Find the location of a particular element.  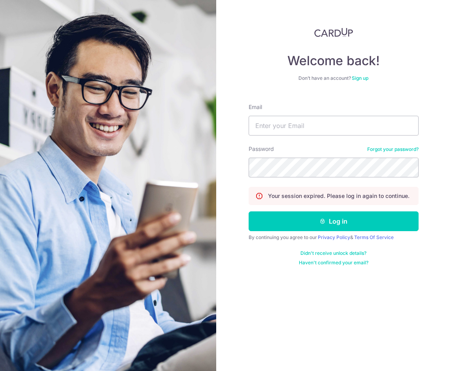

input: Enter your Email is located at coordinates (333, 126).